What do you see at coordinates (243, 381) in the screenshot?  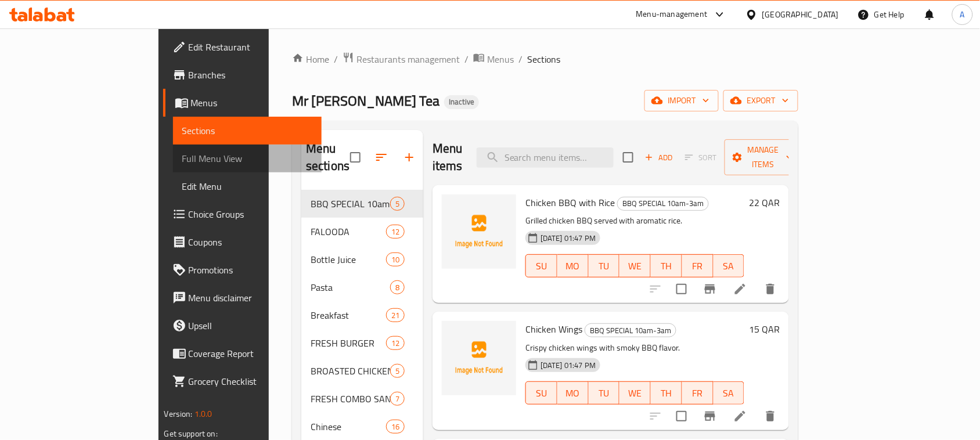 I see `a: Grocery Checklist` at bounding box center [243, 381].